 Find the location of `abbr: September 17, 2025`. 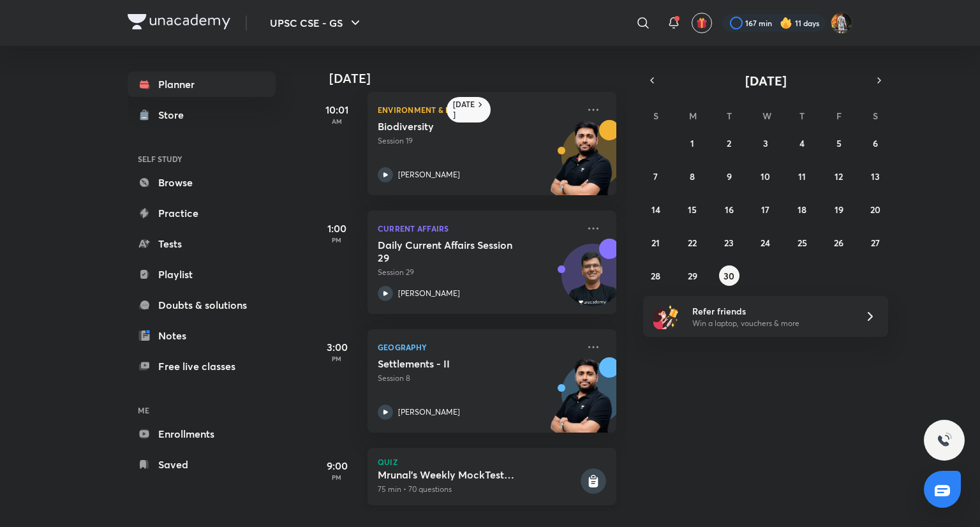

abbr: September 17, 2025 is located at coordinates (765, 209).